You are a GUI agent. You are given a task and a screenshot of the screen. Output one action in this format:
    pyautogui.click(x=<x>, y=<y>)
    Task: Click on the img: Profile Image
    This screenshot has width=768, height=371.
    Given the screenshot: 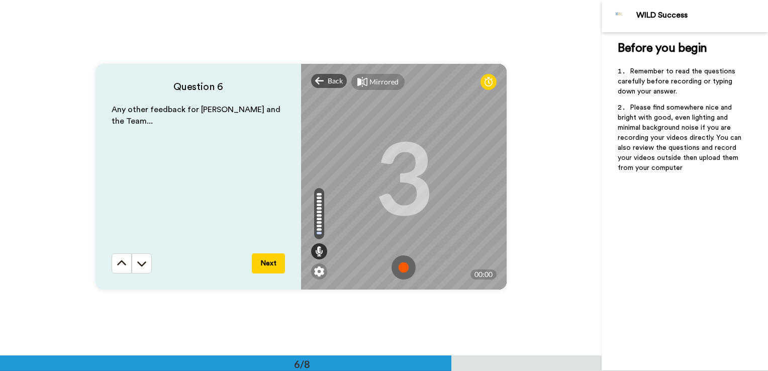 What is the action you would take?
    pyautogui.click(x=619, y=16)
    